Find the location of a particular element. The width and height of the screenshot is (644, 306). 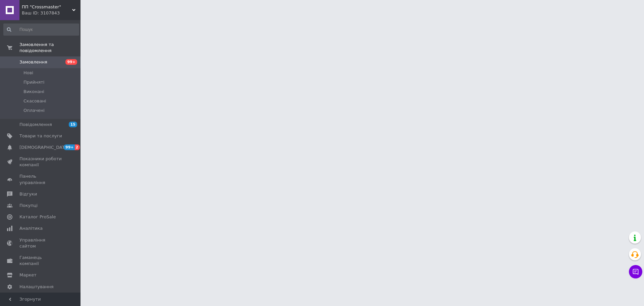

span: Показники роботи компанії is located at coordinates (41, 162).